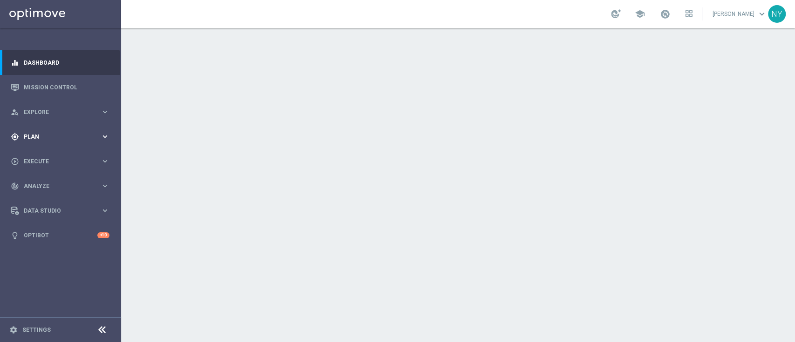 The image size is (795, 342). Describe the element at coordinates (60, 63) in the screenshot. I see `div: equalizer Dashboard` at that location.